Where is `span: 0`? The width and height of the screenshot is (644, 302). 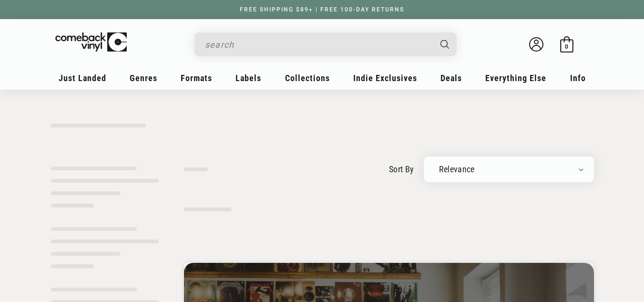 span: 0 is located at coordinates (566, 46).